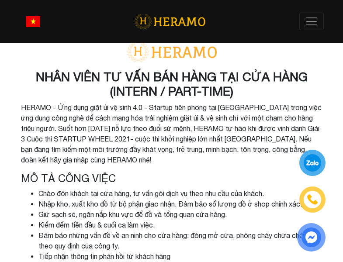 This screenshot has width=343, height=262. Describe the element at coordinates (172, 178) in the screenshot. I see `h4: Mô tả công việc` at that location.